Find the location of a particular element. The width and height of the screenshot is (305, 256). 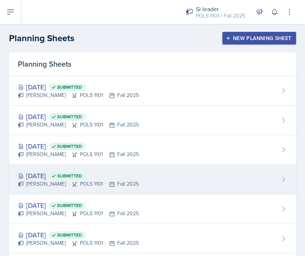

div: POLS 1101 / Fall 2025 is located at coordinates (221, 16).